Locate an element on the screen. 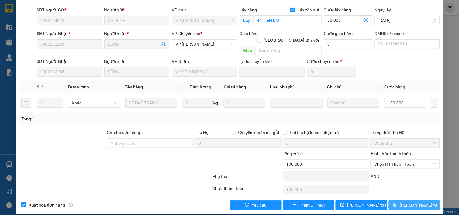  th: Ghi chú is located at coordinates (353, 87).